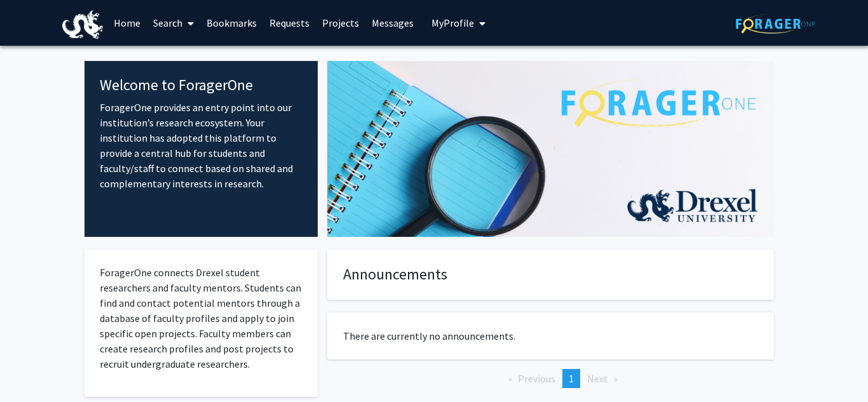  Describe the element at coordinates (231, 23) in the screenshot. I see `a: Bookmarks` at that location.